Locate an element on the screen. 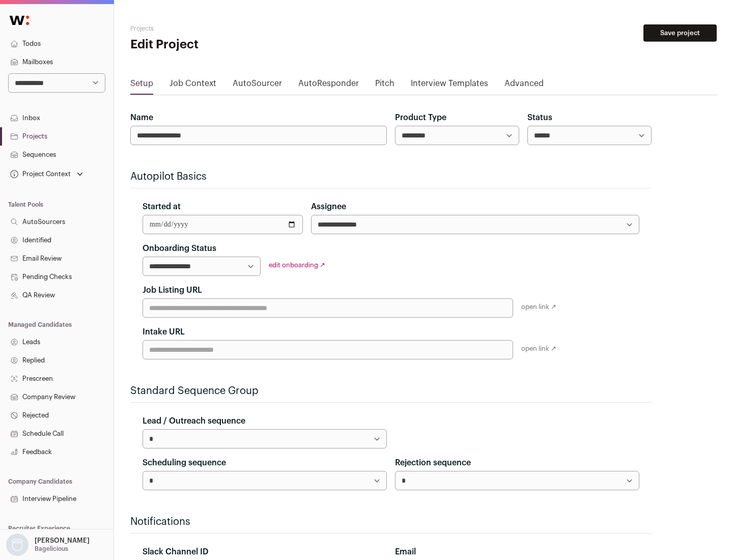 The width and height of the screenshot is (733, 560). h2: Notifications is located at coordinates (391, 521).